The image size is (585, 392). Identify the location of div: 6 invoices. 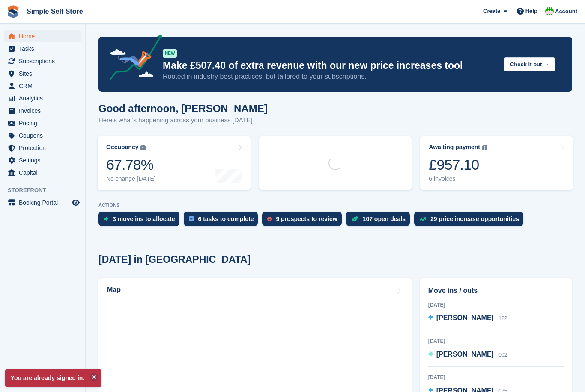
(458, 179).